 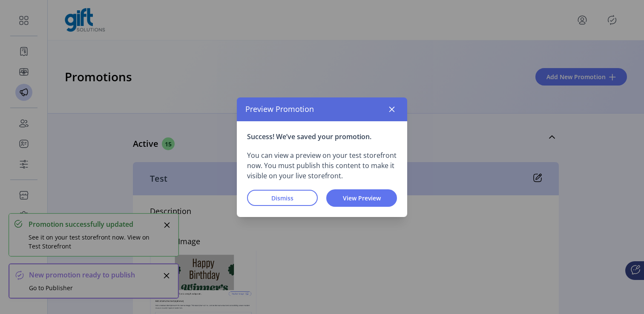 I want to click on span: View Preview, so click(x=362, y=198).